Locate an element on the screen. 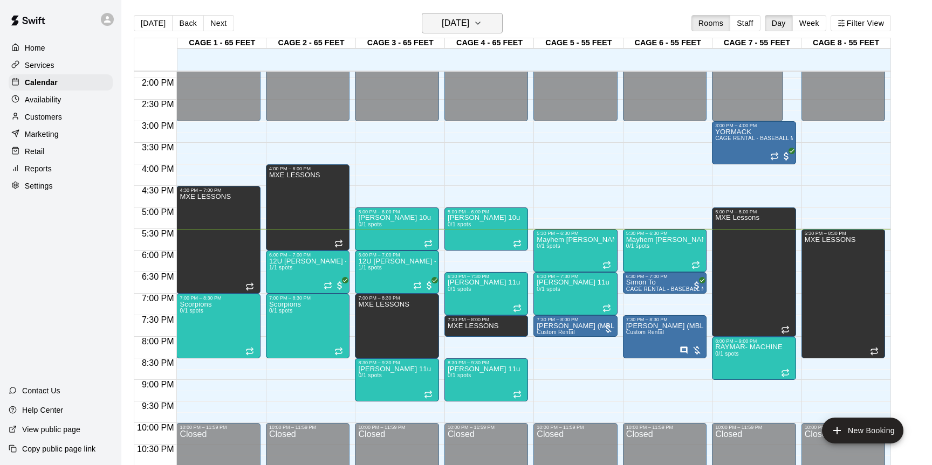 The width and height of the screenshot is (932, 465). span: 3:30 PM is located at coordinates (158, 147).